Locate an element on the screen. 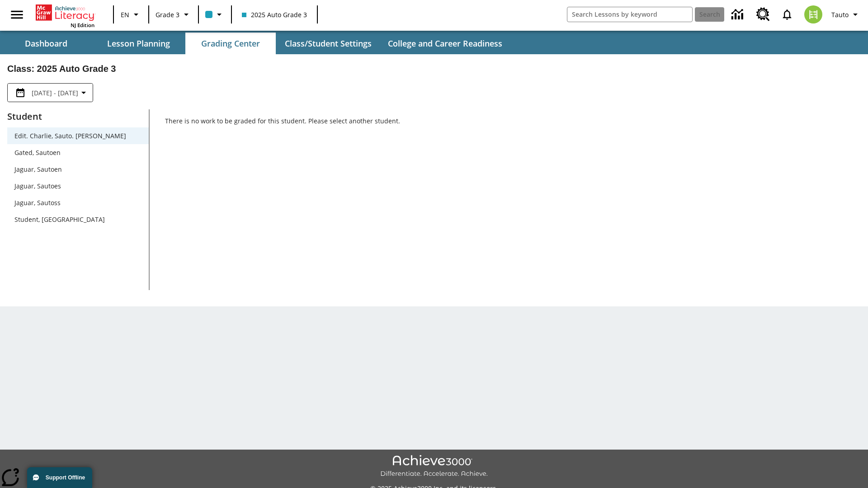 The height and width of the screenshot is (488, 868). input: search field is located at coordinates (630, 14).